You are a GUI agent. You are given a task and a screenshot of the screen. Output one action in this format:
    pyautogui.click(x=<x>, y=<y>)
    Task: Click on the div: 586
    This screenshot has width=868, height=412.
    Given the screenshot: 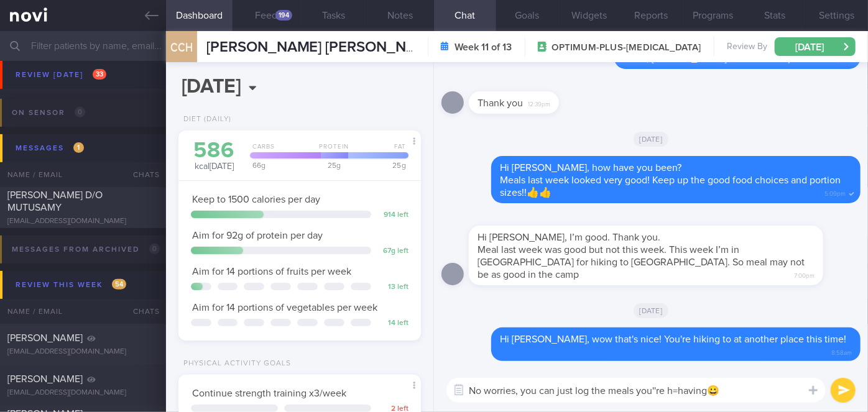 What is the action you would take?
    pyautogui.click(x=214, y=150)
    